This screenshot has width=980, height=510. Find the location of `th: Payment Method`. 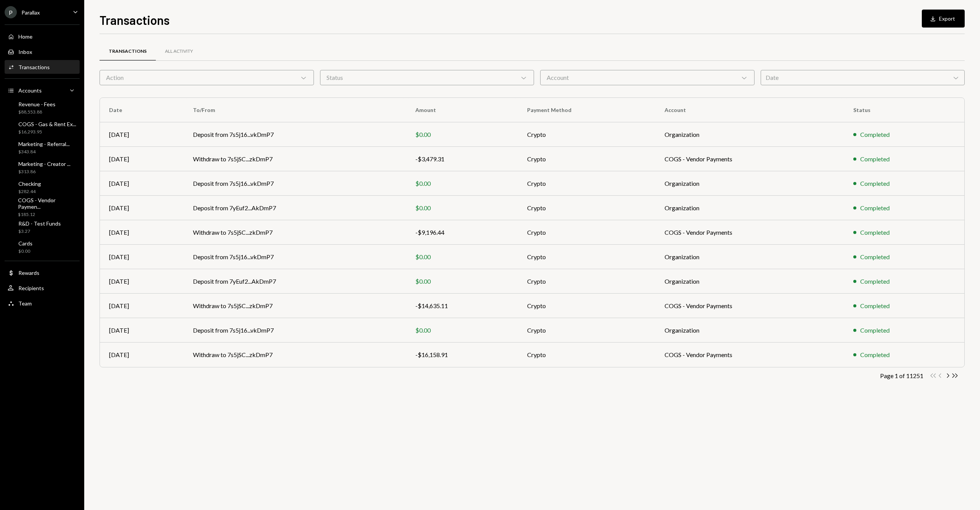

th: Payment Method is located at coordinates (586, 110).